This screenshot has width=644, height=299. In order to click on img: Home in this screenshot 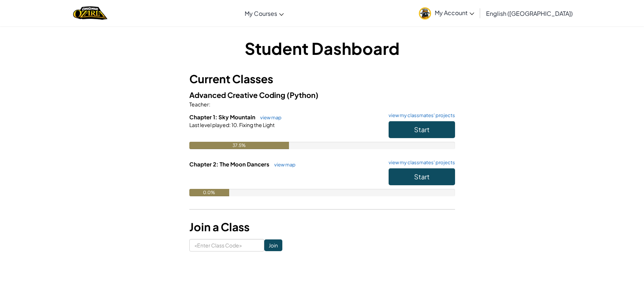, I will do `click(90, 13)`.